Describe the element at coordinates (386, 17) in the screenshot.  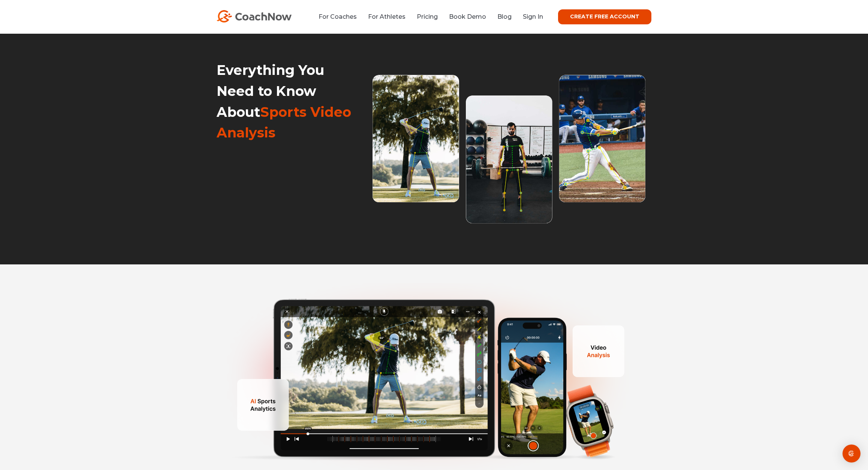
I see `a: For Athletes` at that location.